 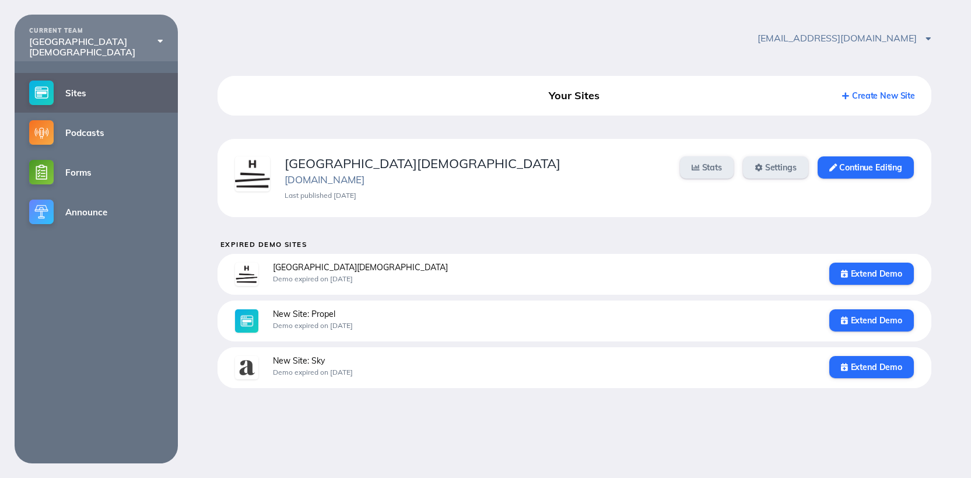 I want to click on img: forms-small@2x.png, so click(x=41, y=172).